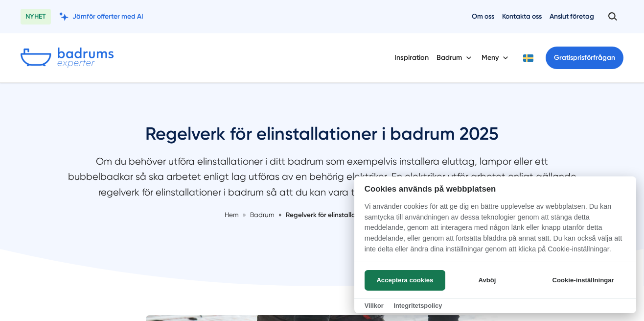 The image size is (644, 321). What do you see at coordinates (487, 280) in the screenshot?
I see `button: Avböj` at bounding box center [487, 280].